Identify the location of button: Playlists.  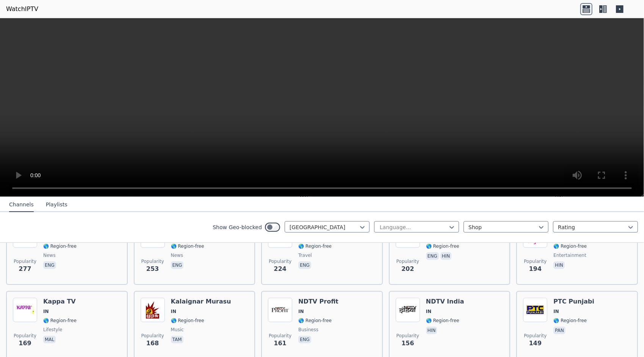
(56, 205).